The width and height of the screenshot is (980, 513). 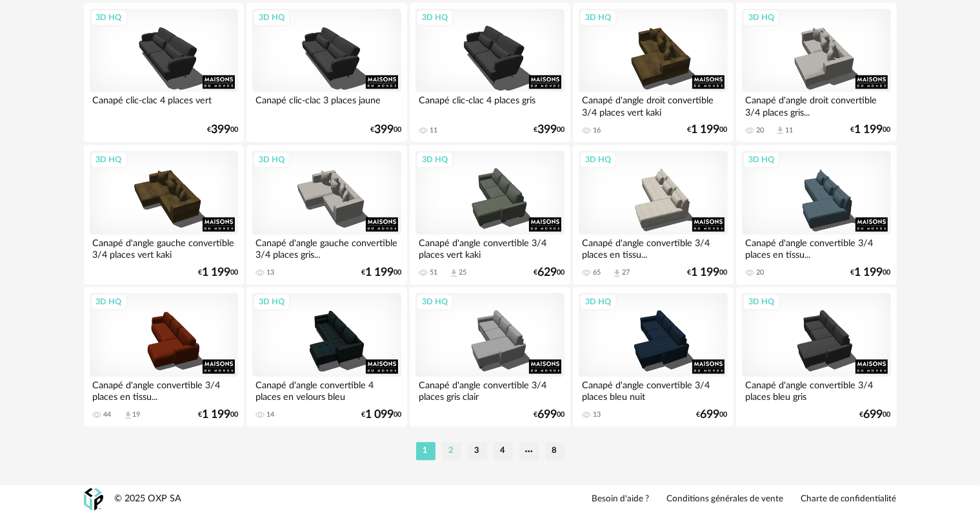 I want to click on span: 1 099, so click(x=380, y=415).